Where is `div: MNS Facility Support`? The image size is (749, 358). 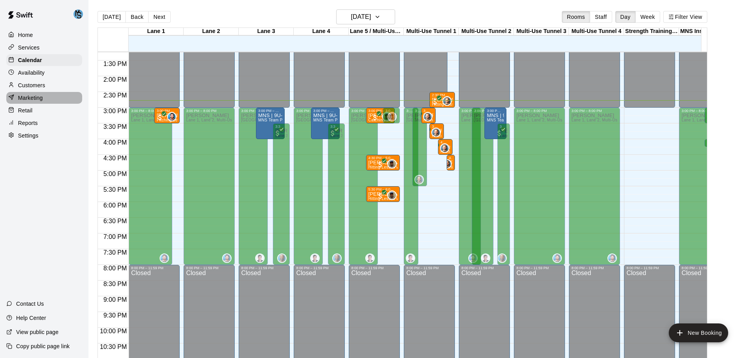 div: MNS Facility Support is located at coordinates (80, 14).